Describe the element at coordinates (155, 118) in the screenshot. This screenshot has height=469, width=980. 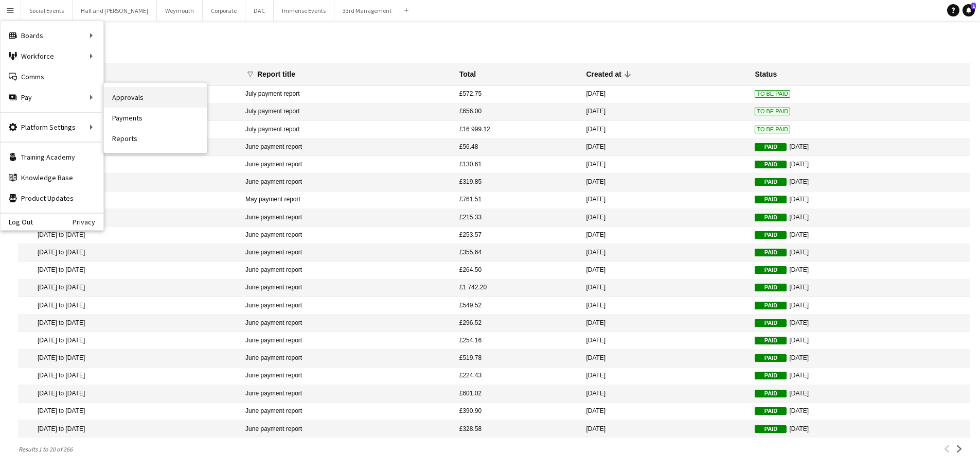
I see `a: Payments` at that location.